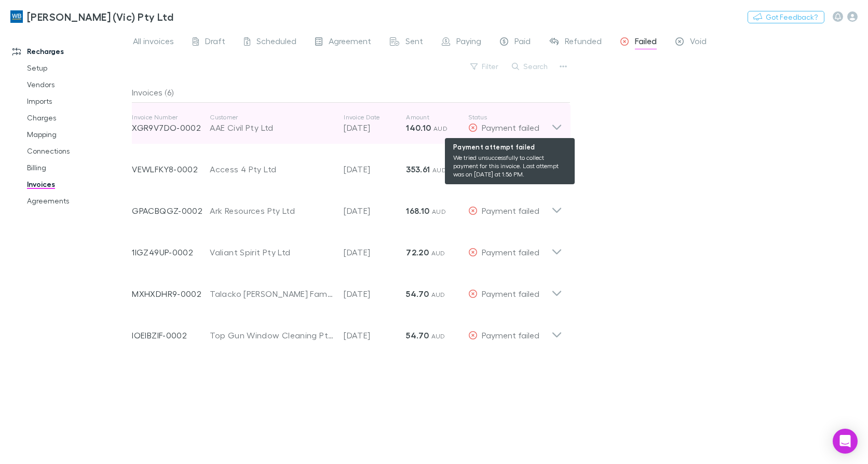 This screenshot has height=464, width=868. I want to click on span: All invoices, so click(153, 42).